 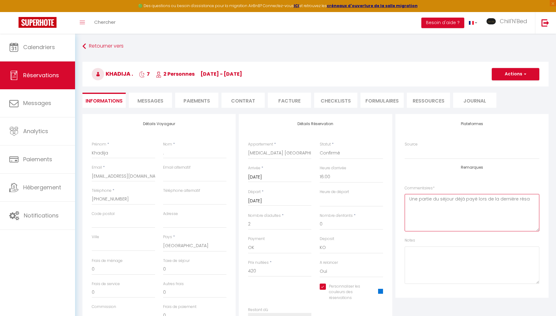 I want to click on label: Source, so click(x=411, y=144).